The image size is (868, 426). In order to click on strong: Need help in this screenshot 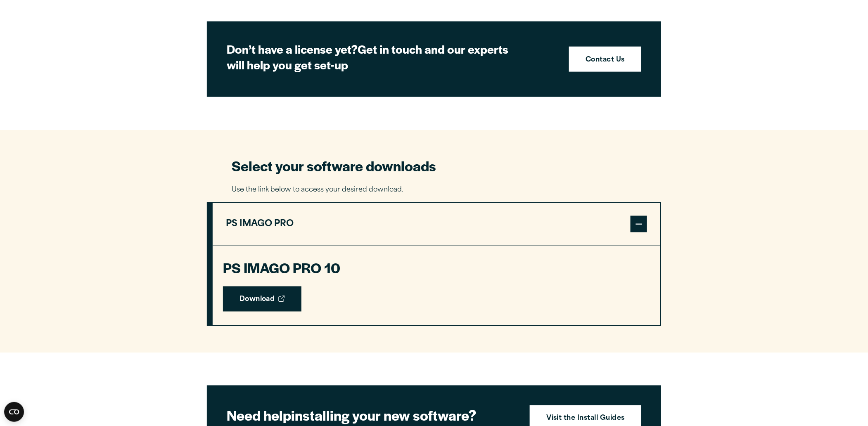, I will do `click(259, 415)`.